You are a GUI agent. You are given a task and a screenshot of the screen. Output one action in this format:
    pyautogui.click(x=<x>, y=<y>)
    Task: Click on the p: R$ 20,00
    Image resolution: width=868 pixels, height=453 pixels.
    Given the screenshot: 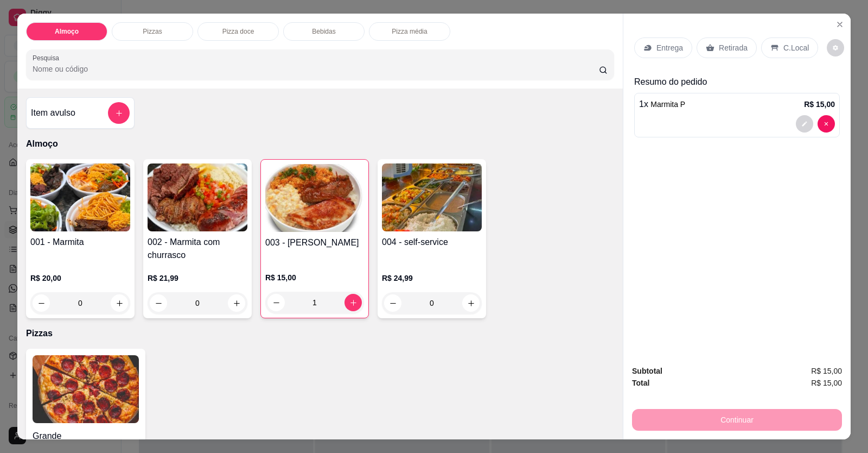 What is the action you would take?
    pyautogui.click(x=80, y=278)
    